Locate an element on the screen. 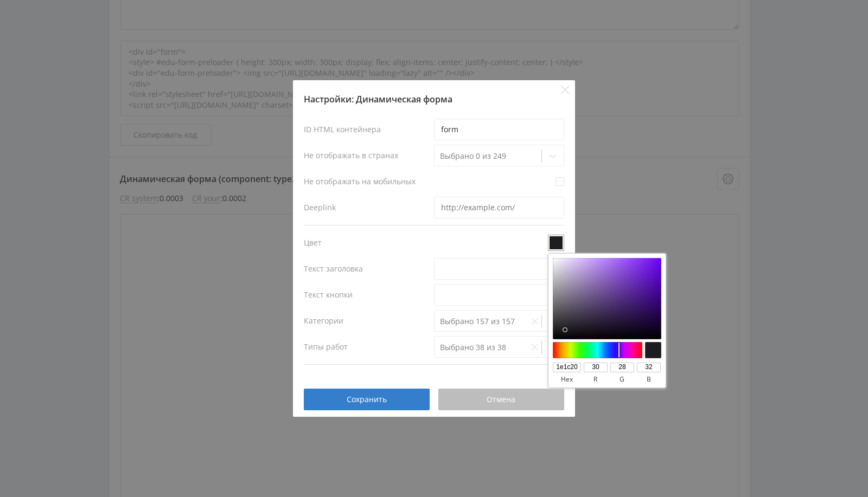  label: R is located at coordinates (596, 380).